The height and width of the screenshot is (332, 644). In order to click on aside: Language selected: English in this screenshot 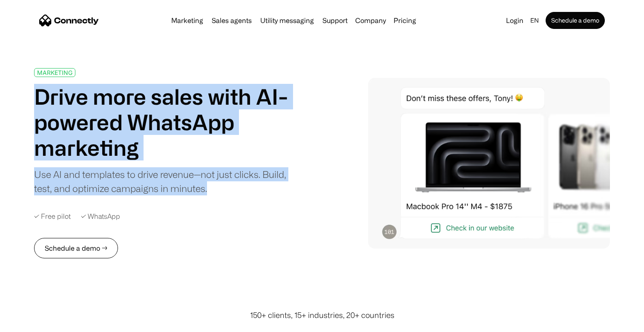, I will do `click(30, 322)`.